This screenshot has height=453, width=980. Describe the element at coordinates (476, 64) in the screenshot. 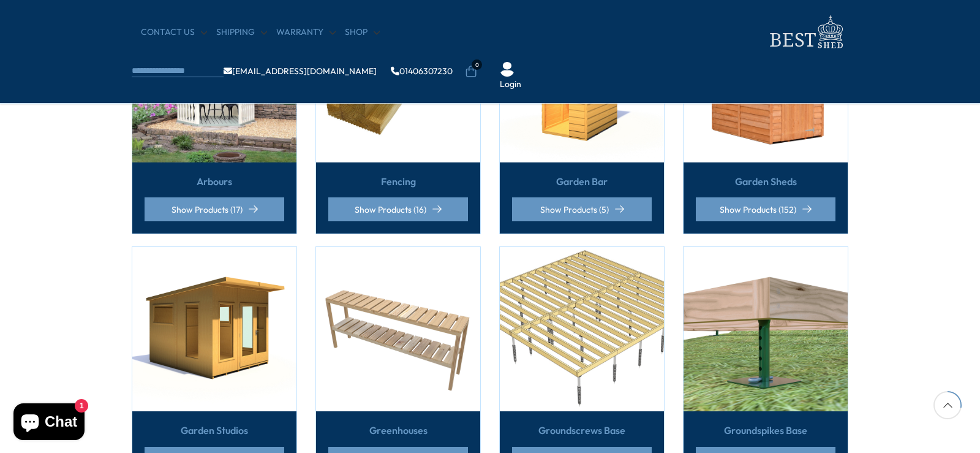

I see `span: 0` at that location.